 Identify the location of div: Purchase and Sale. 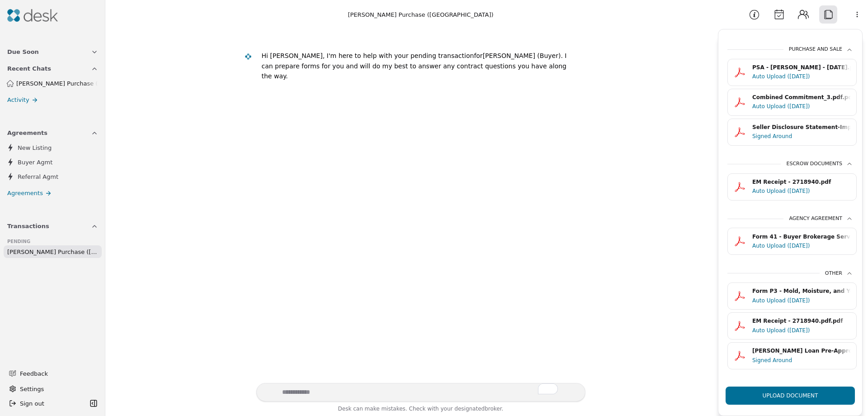
(821, 49).